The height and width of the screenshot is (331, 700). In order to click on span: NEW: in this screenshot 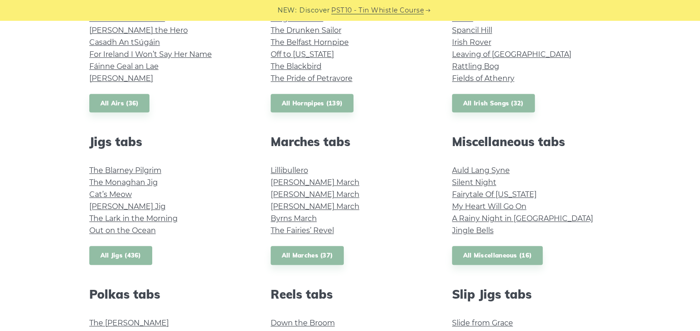, I will do `click(287, 10)`.